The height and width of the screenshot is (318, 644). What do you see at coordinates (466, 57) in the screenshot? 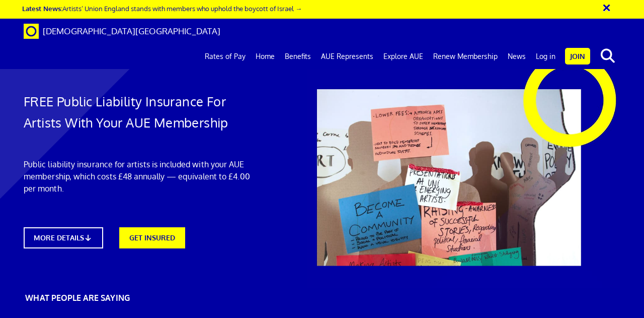
I see `a: Renew Membership` at bounding box center [466, 57].